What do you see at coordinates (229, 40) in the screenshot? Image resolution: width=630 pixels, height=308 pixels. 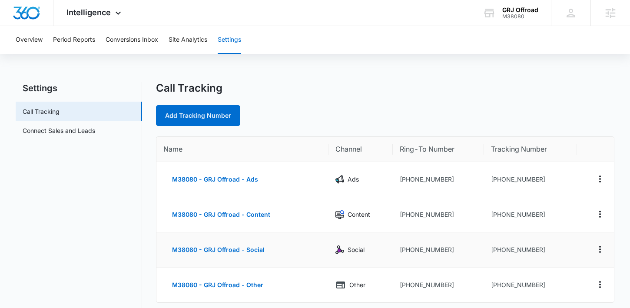 I see `button: Settings` at bounding box center [229, 40].